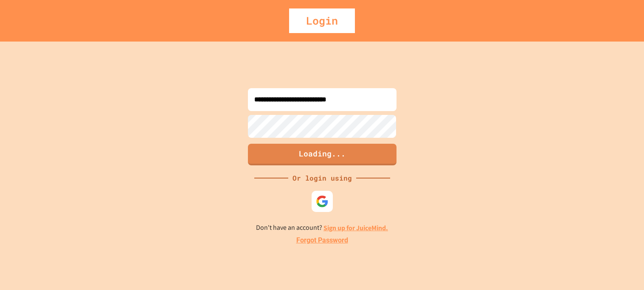  Describe the element at coordinates (356, 228) in the screenshot. I see `a: Sign up for JuiceMind.` at that location.